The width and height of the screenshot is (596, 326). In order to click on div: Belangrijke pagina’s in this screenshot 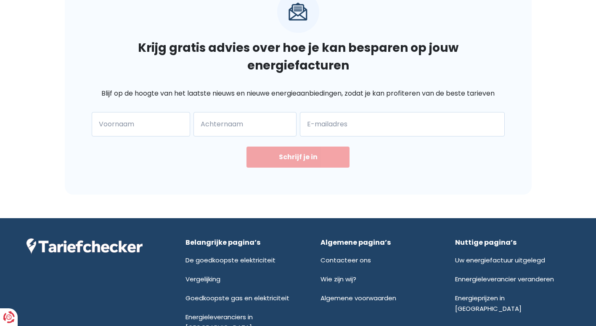, I will do `click(243, 242)`.